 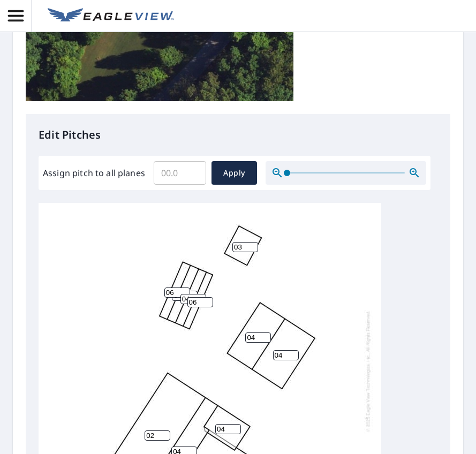 What do you see at coordinates (111, 16) in the screenshot?
I see `a: EV Logo` at bounding box center [111, 16].